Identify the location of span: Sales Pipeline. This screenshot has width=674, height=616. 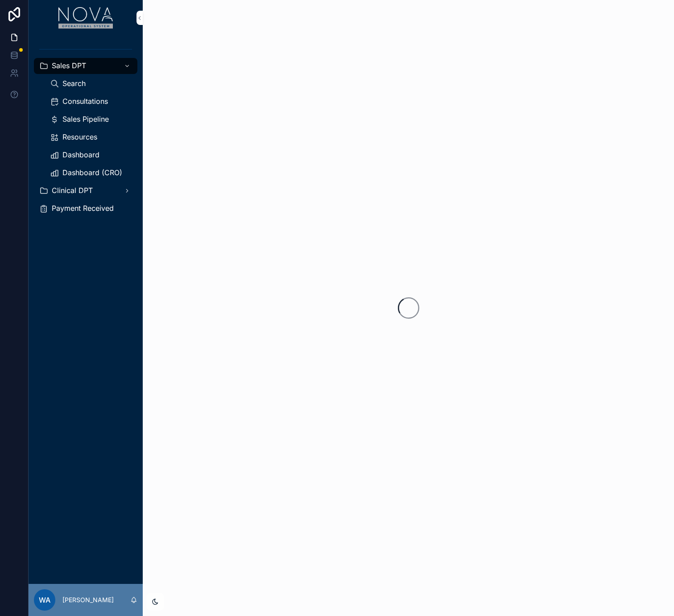
(85, 119).